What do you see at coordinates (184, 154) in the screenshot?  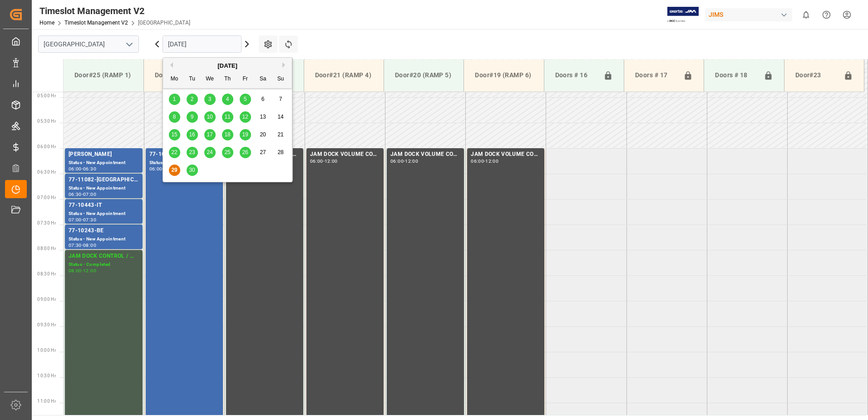 I see `div: 77-10022-CN` at bounding box center [184, 154].